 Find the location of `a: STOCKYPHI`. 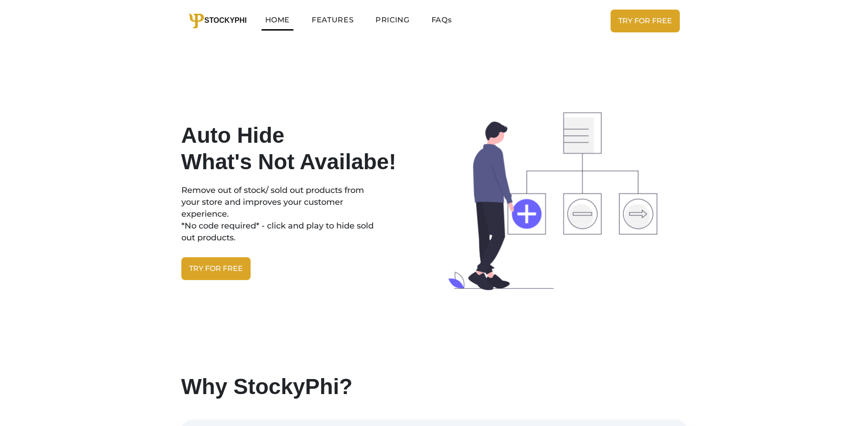

a: STOCKYPHI is located at coordinates (218, 21).